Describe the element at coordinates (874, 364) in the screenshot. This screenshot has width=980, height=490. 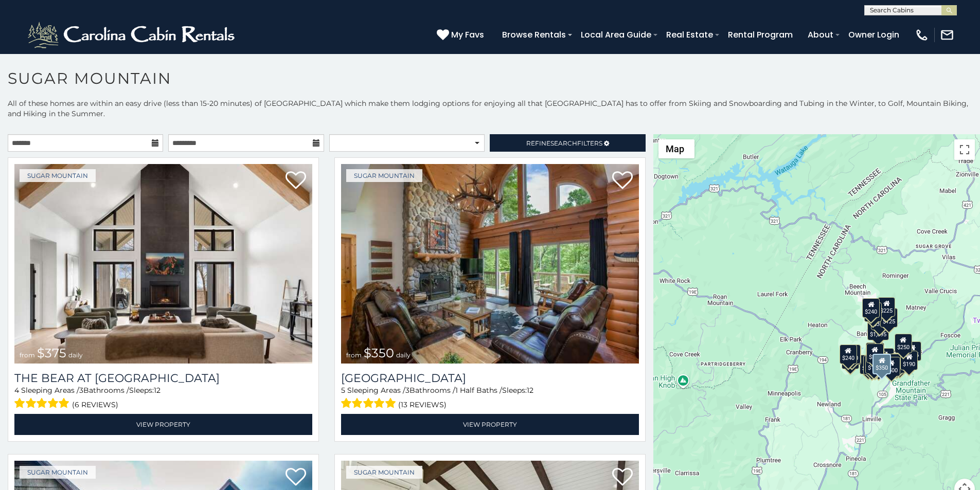
I see `div: $175` at that location.